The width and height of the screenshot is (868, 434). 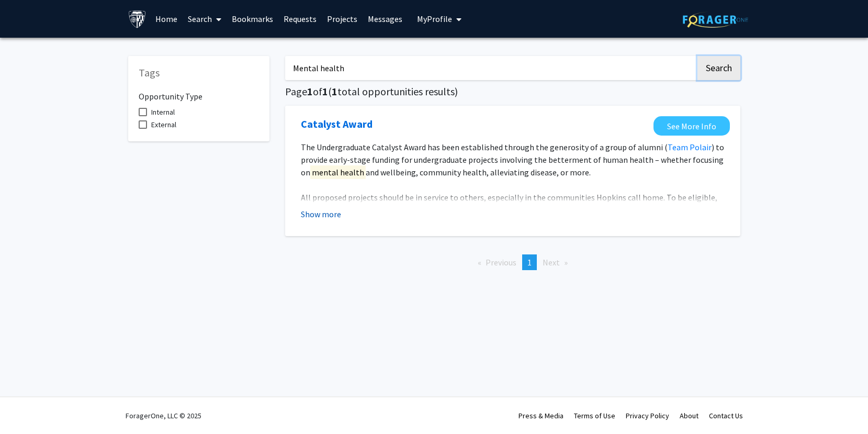 What do you see at coordinates (163, 112) in the screenshot?
I see `span: Internal` at bounding box center [163, 112].